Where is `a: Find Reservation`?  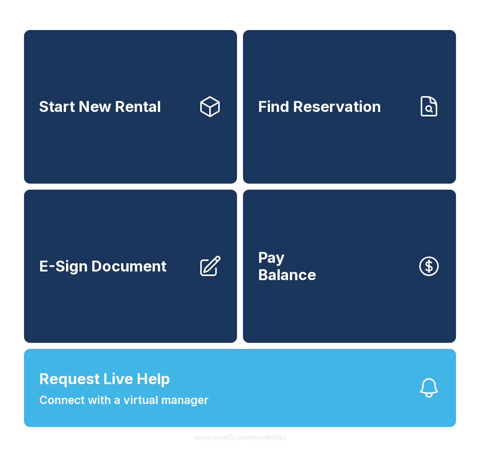
a: Find Reservation is located at coordinates (350, 107).